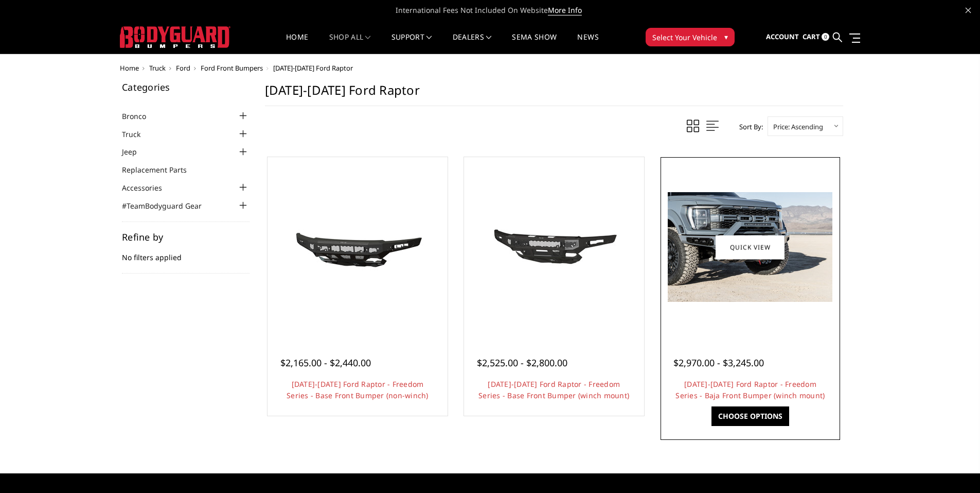  I want to click on img: 2021-2025 Ford Raptor - Freedom Series - Baja Front Bumper (winch mount), so click(750, 246).